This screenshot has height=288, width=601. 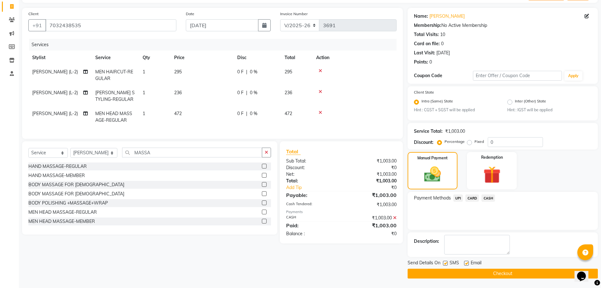 What do you see at coordinates (480, 141) in the screenshot?
I see `label: Fixed` at bounding box center [480, 141].